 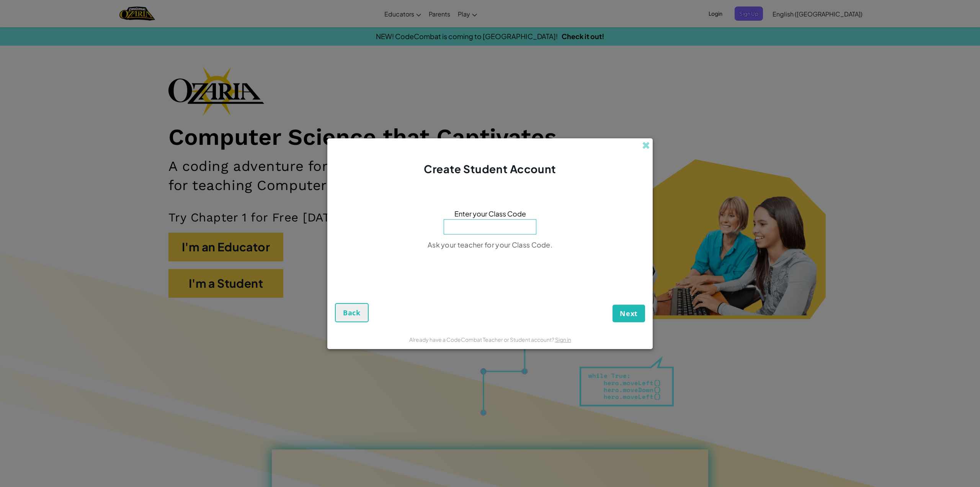 I want to click on button: Next, so click(x=629, y=313).